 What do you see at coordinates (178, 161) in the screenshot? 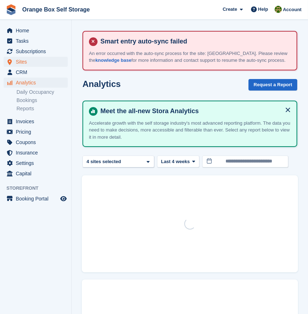
I see `button: Last 4 weeks` at bounding box center [178, 161].